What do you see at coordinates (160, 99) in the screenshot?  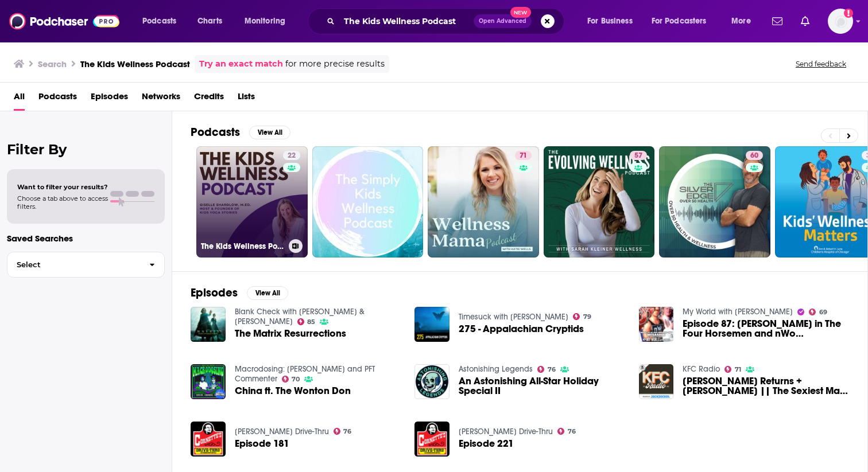 I see `a: Networks` at bounding box center [160, 99].